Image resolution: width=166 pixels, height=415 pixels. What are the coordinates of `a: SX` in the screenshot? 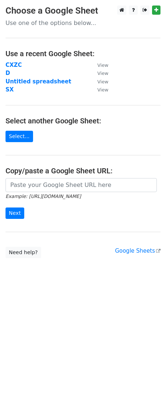 It's located at (10, 90).